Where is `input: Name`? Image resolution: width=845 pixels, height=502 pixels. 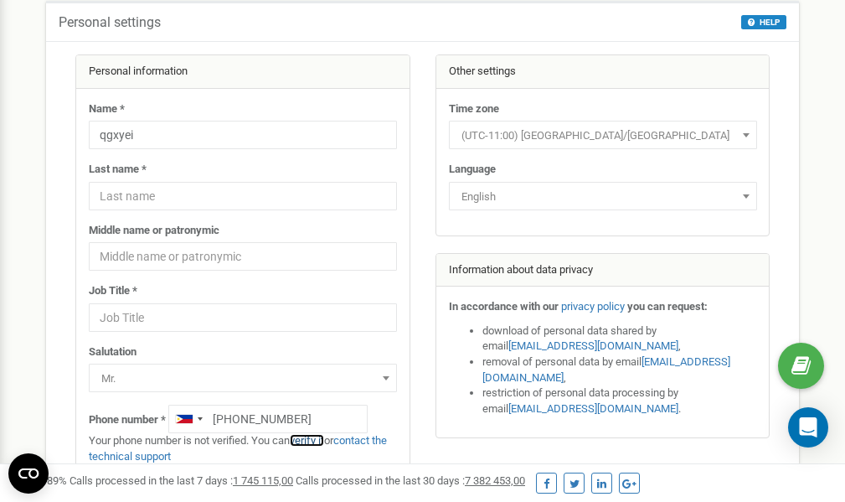
input: Name is located at coordinates (243, 135).